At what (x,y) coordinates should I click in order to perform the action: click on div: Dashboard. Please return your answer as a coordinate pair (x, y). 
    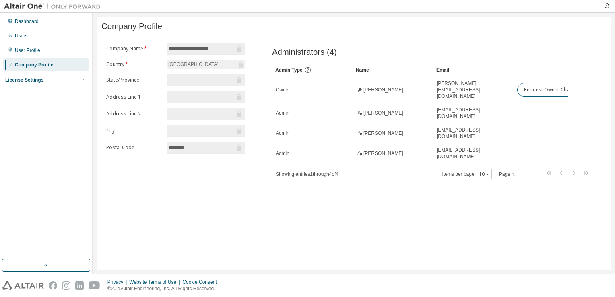
    Looking at the image, I should click on (27, 21).